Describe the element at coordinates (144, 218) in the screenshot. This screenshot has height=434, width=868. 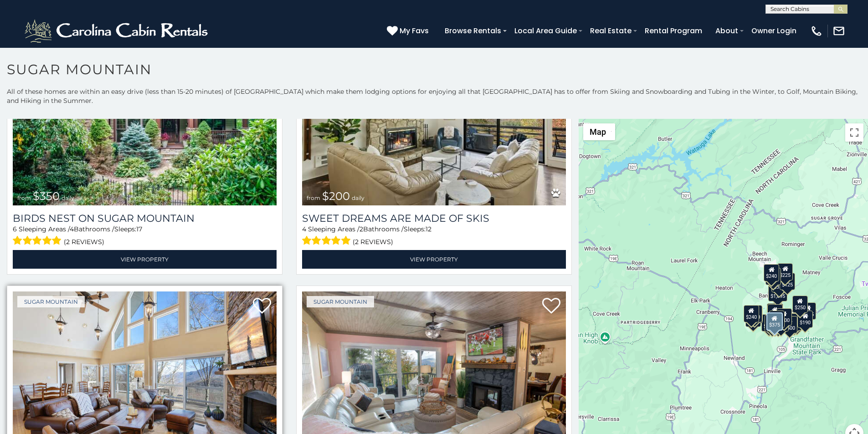
I see `a: Birds Nest On Sugar Mountain` at that location.